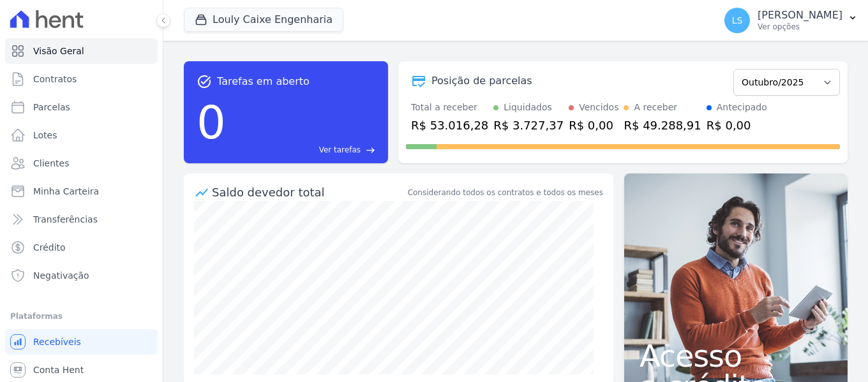 The width and height of the screenshot is (868, 382). I want to click on div: Plataformas, so click(81, 317).